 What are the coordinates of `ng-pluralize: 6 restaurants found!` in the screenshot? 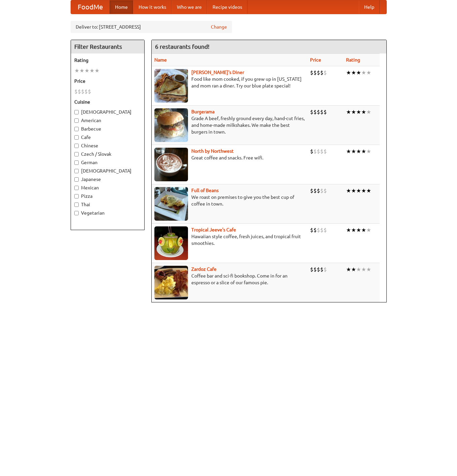 It's located at (182, 47).